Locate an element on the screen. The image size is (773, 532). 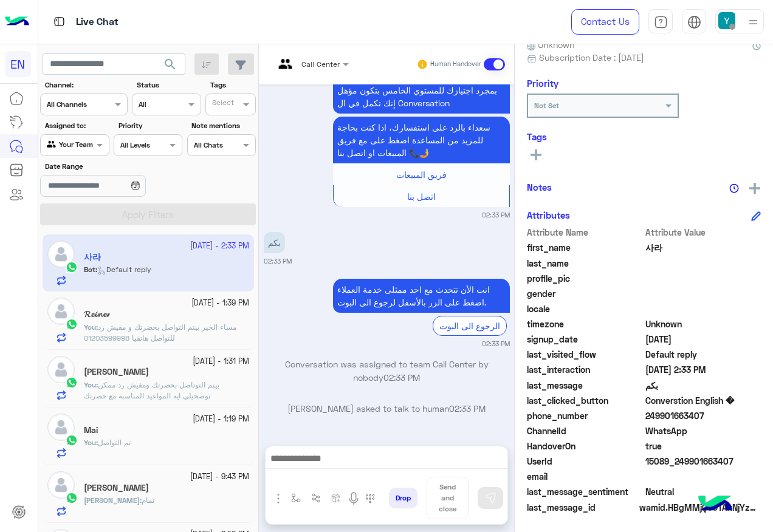
span: بيتم التوتاصل بحضرتك ومفيش رد ممكن توضحيلي ايه المواعيد المناسبه مع حضرتك is located at coordinates (151, 390).